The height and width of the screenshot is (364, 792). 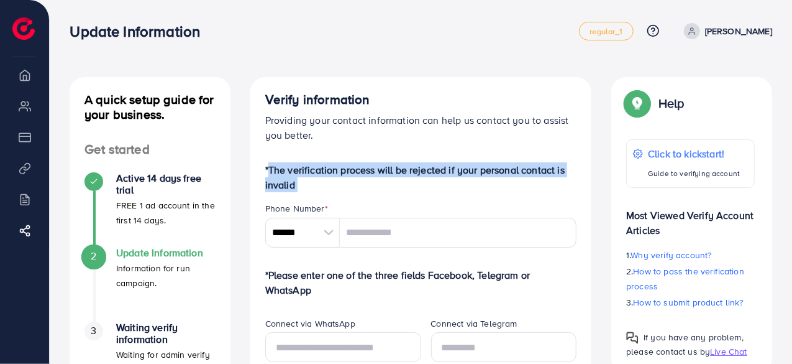 What do you see at coordinates (140, 31) in the screenshot?
I see `h3: Update Information` at bounding box center [140, 31].